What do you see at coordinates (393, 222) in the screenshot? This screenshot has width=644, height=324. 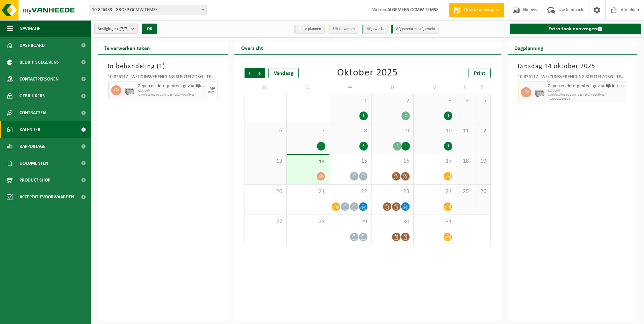 I see `span: 30` at bounding box center [393, 222].